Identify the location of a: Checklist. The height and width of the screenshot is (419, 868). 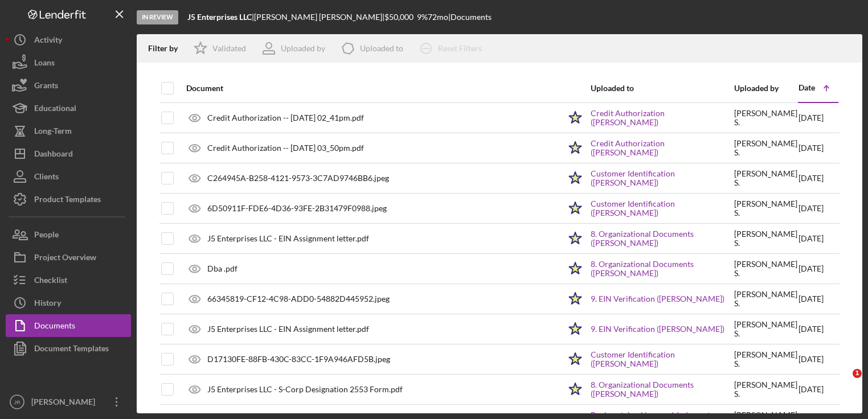
(69, 280).